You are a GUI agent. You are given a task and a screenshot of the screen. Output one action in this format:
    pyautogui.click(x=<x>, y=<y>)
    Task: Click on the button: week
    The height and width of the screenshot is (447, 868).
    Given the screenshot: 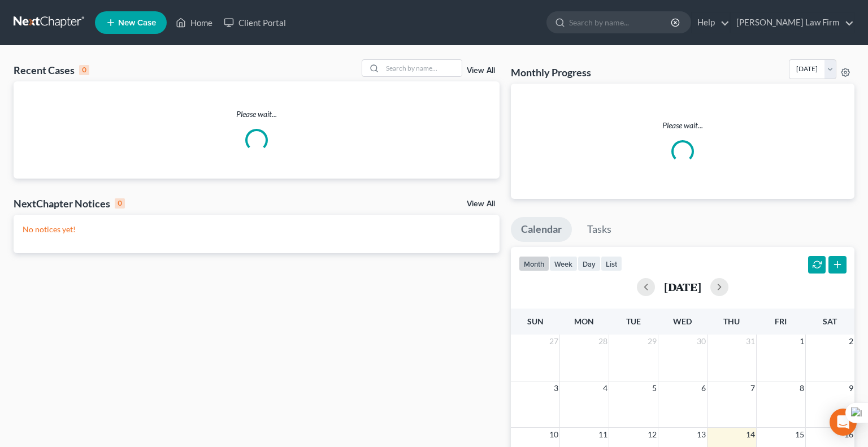 What is the action you would take?
    pyautogui.click(x=563, y=264)
    